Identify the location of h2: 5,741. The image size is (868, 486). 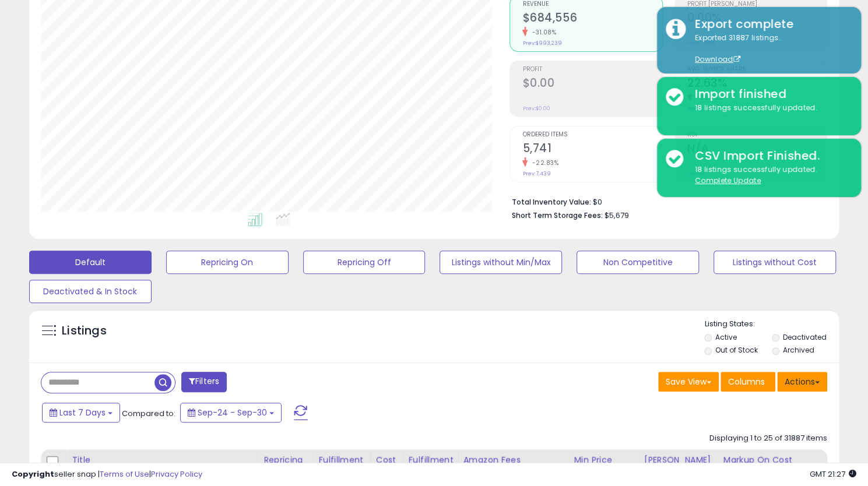
(592, 149).